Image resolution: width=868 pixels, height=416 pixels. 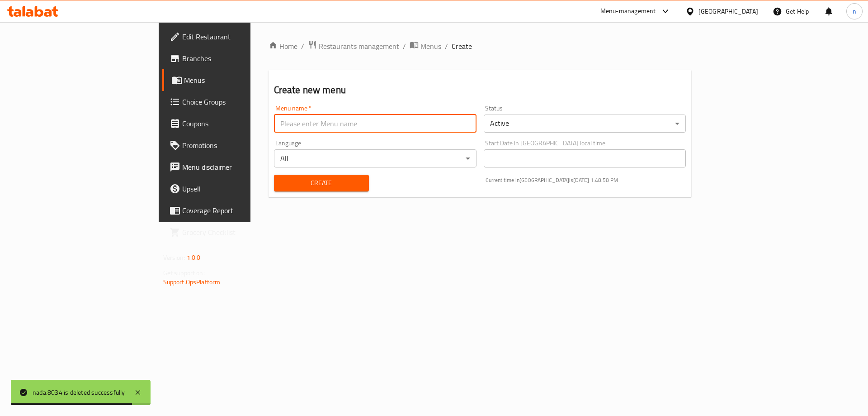 I want to click on a: Menu disclaimer, so click(x=233, y=167).